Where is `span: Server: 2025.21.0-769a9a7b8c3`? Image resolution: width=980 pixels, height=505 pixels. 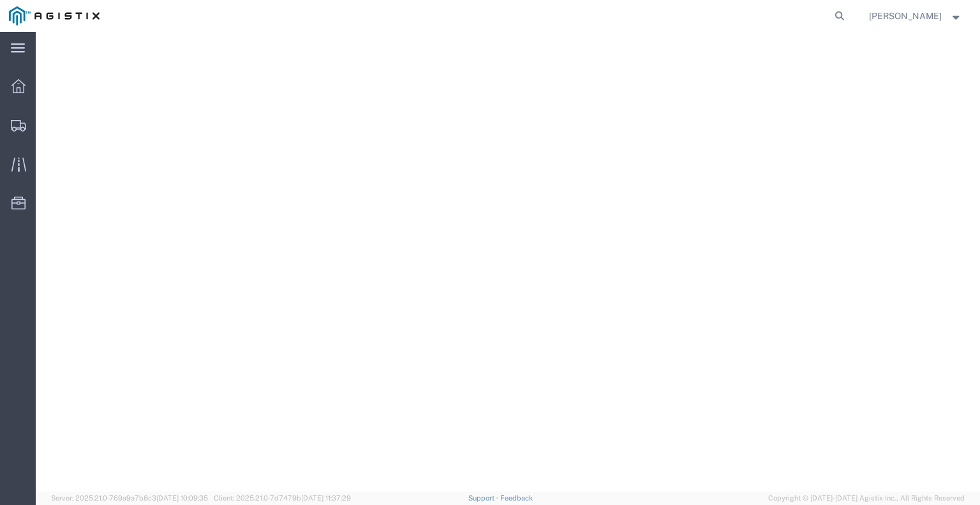 span: Server: 2025.21.0-769a9a7b8c3 is located at coordinates (130, 498).